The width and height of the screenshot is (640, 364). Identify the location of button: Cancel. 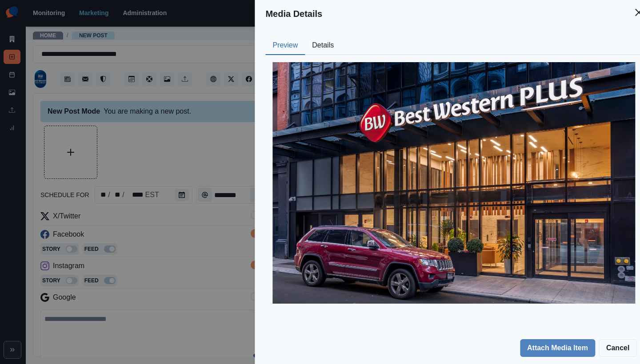
(618, 348).